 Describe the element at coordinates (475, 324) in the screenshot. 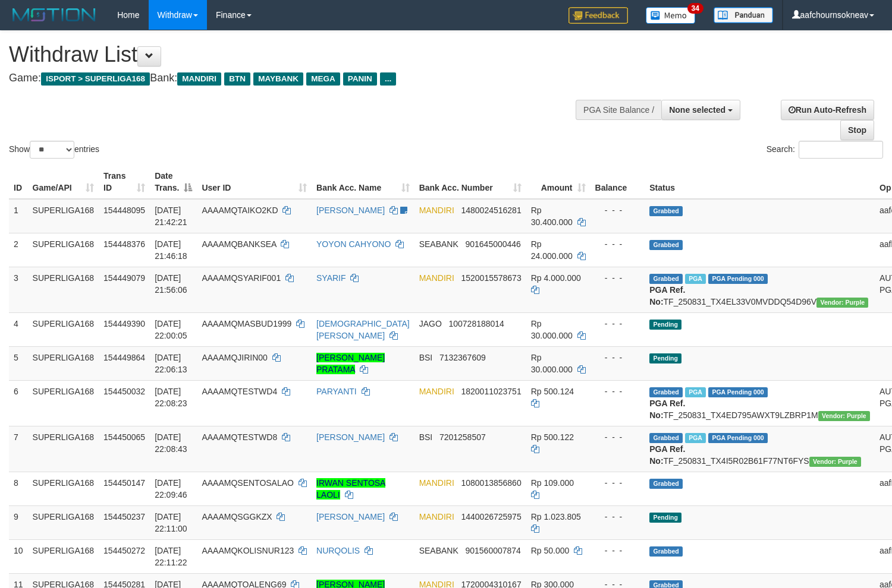

I see `span: Copy 100728188014 to clipboard` at that location.